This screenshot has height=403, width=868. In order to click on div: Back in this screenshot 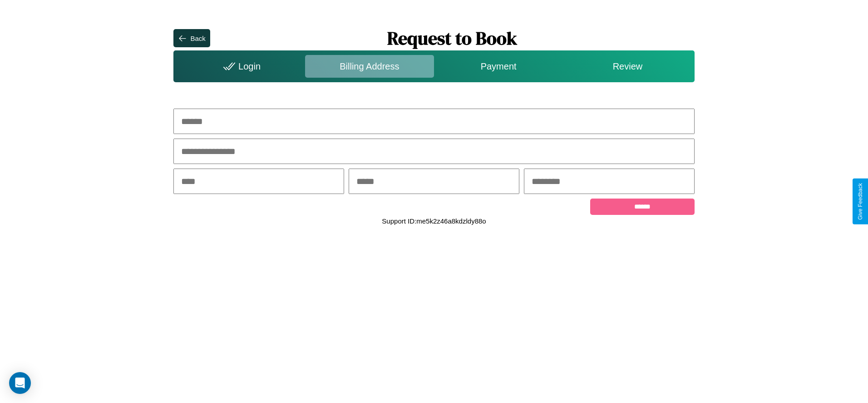, I will do `click(198, 38)`.